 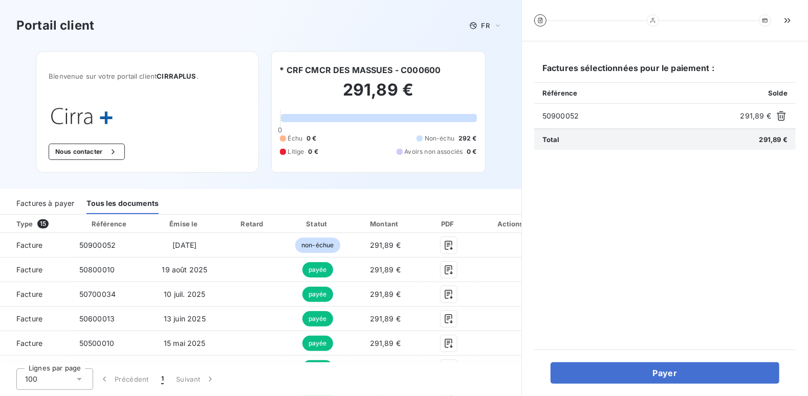 I want to click on span: 50600013, so click(x=97, y=319).